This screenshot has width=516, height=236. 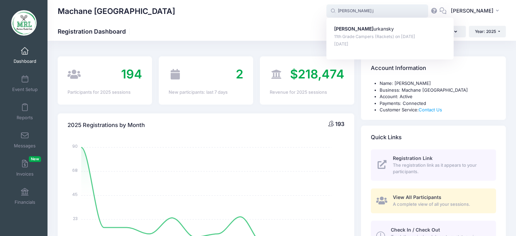 I want to click on span: Event Setup, so click(x=25, y=89).